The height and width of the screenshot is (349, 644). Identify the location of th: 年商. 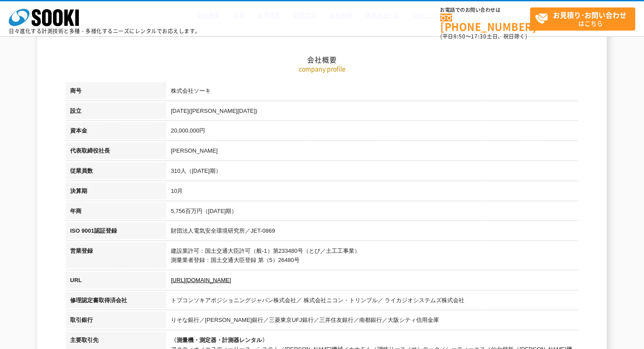
(116, 213).